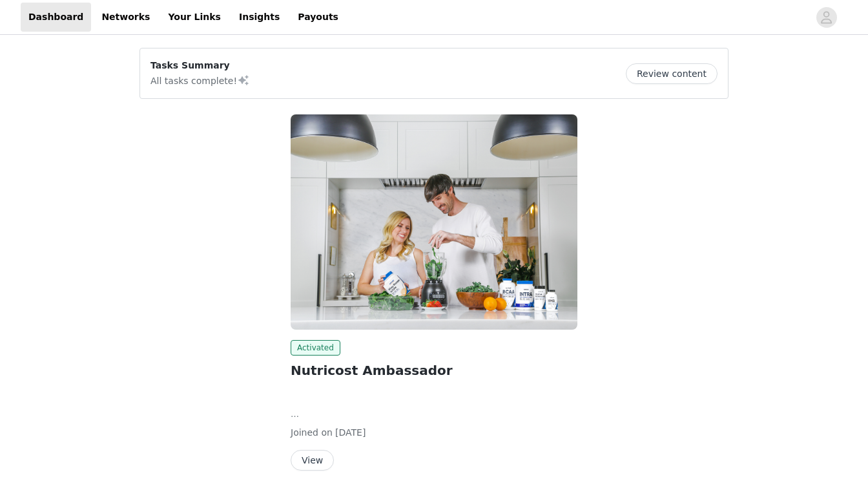  Describe the element at coordinates (200, 80) in the screenshot. I see `p: All tasks complete!` at that location.